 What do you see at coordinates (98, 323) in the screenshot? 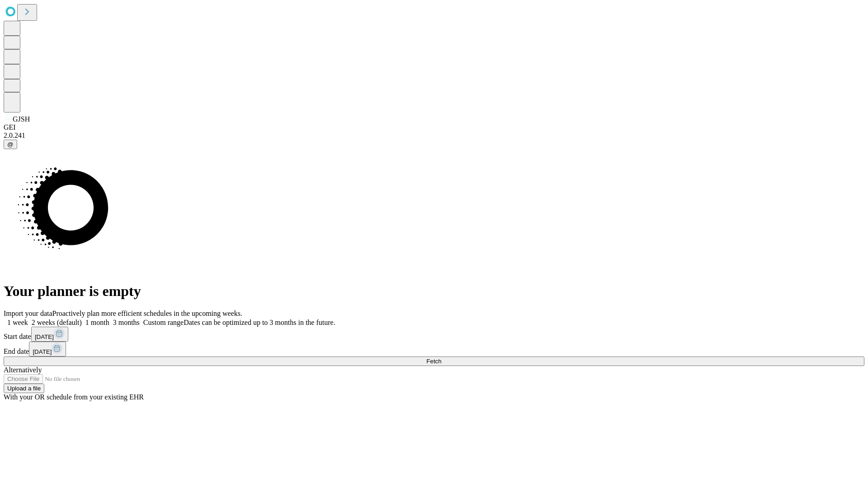
I see `span: 1 month` at bounding box center [98, 323].